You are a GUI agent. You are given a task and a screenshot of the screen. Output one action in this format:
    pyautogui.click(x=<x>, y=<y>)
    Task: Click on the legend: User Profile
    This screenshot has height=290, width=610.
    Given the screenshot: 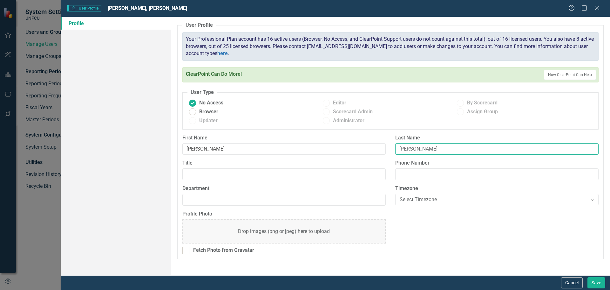 What is the action you would take?
    pyautogui.click(x=199, y=25)
    